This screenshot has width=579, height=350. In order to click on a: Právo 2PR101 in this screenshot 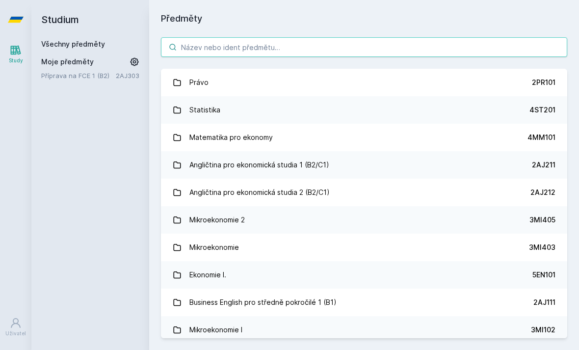, I will do `click(364, 82)`.